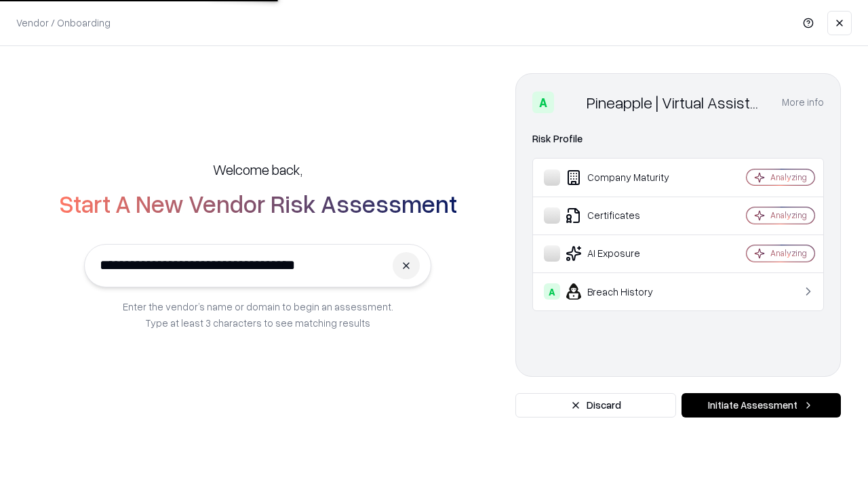 The height and width of the screenshot is (488, 868). What do you see at coordinates (625, 216) in the screenshot?
I see `div: Certificates` at bounding box center [625, 216].